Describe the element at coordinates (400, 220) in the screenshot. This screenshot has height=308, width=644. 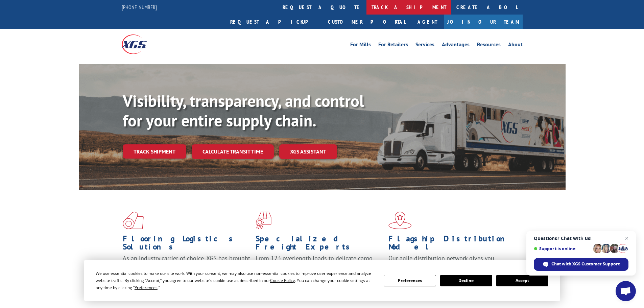
I see `img: xgs-icon-flagship-distribution-model-red` at that location.